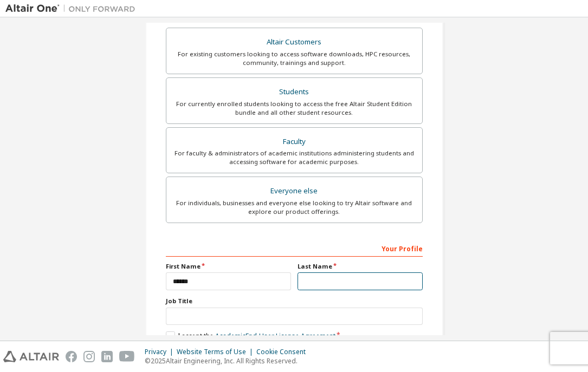 This screenshot has width=588, height=372. I want to click on img: Altair One, so click(73, 9).